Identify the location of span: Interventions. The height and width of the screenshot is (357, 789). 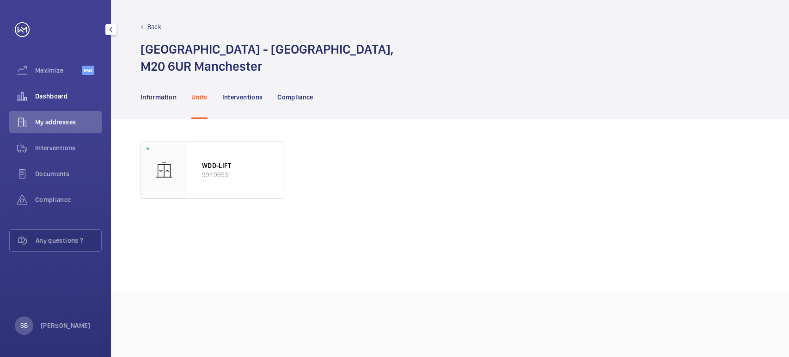
(68, 148).